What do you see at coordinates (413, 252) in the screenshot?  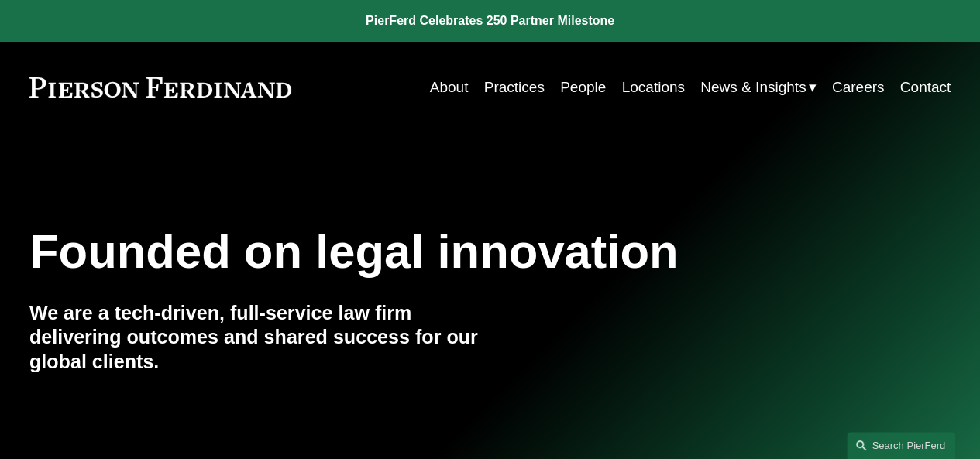 I see `h1: Founded on legal innovation` at bounding box center [413, 252].